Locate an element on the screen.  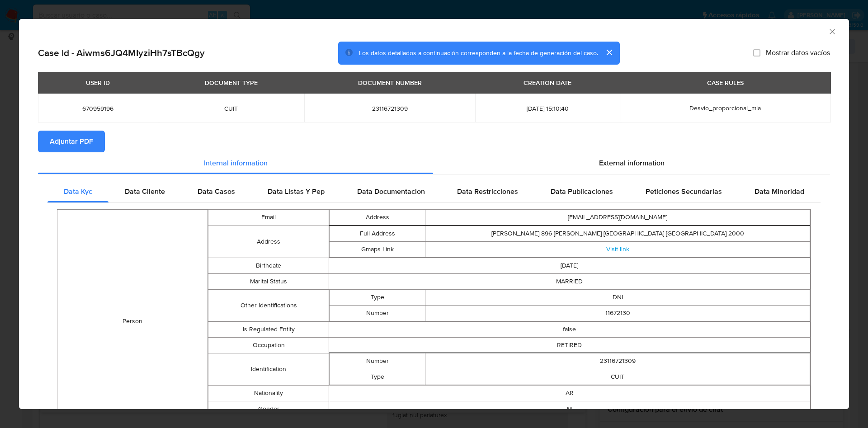
td: 11672130 is located at coordinates (617, 313).